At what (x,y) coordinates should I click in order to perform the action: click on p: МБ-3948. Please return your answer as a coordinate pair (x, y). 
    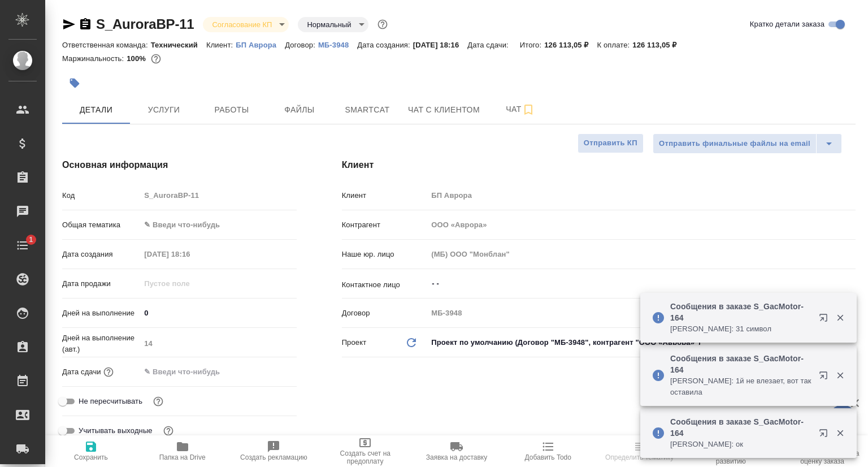
    Looking at the image, I should click on (338, 45).